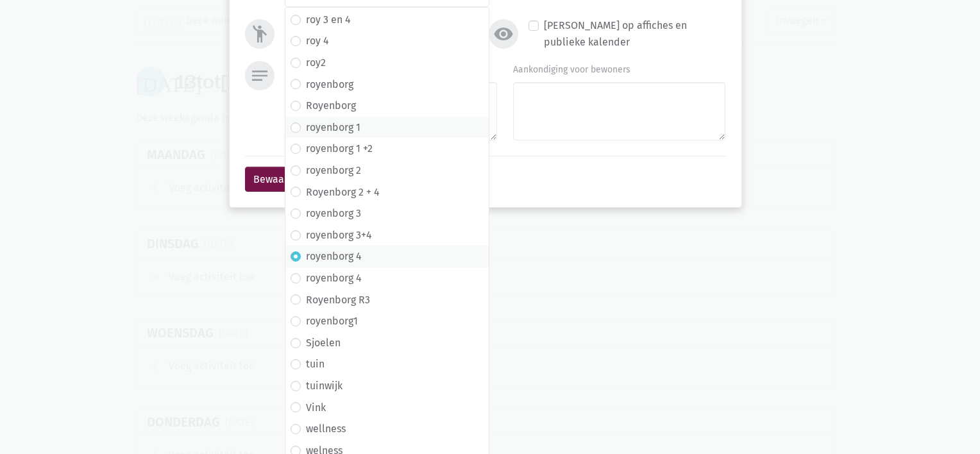 The width and height of the screenshot is (980, 454). I want to click on label: roy 3 en 4, so click(329, 20).